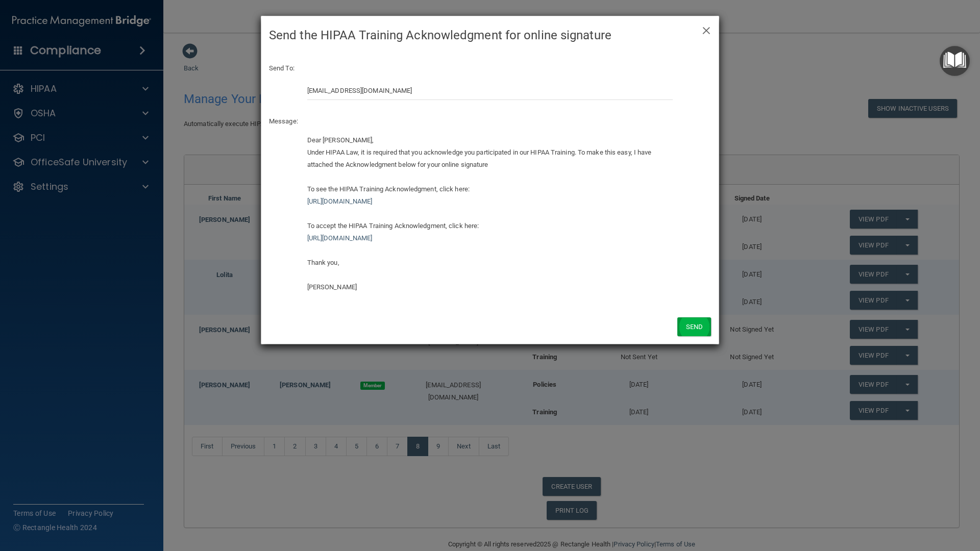  What do you see at coordinates (954, 61) in the screenshot?
I see `button: Open Resource Center` at bounding box center [954, 61].